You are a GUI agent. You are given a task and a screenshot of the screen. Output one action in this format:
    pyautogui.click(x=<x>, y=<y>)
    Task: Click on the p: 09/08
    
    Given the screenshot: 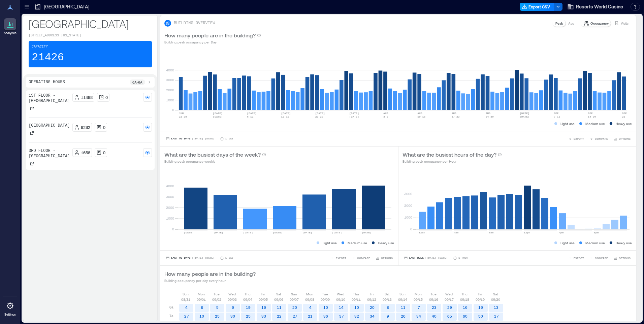 What is the action you would take?
    pyautogui.click(x=309, y=300)
    